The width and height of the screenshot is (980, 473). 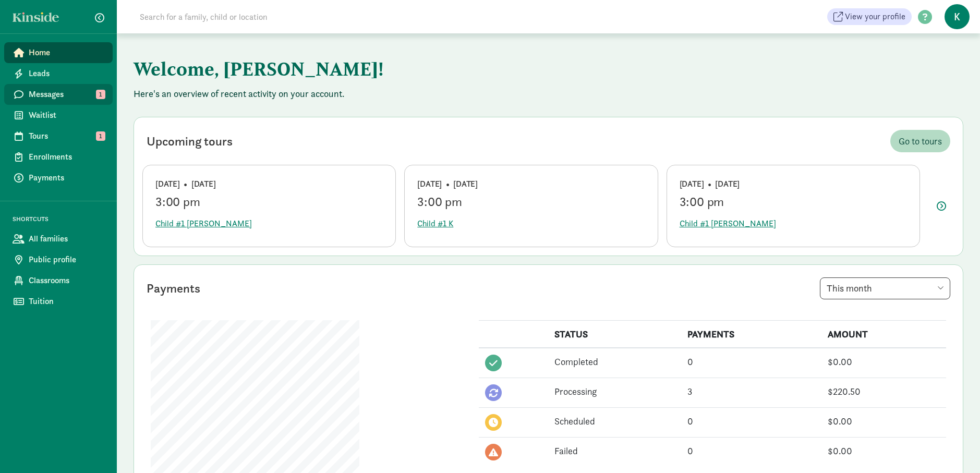 What do you see at coordinates (58, 95) in the screenshot?
I see `a: Messages 1` at bounding box center [58, 95].